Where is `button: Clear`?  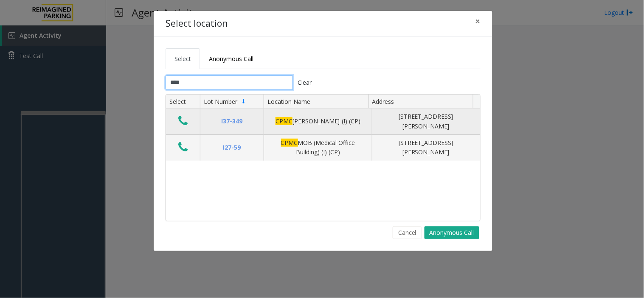
button: Clear is located at coordinates (305, 83).